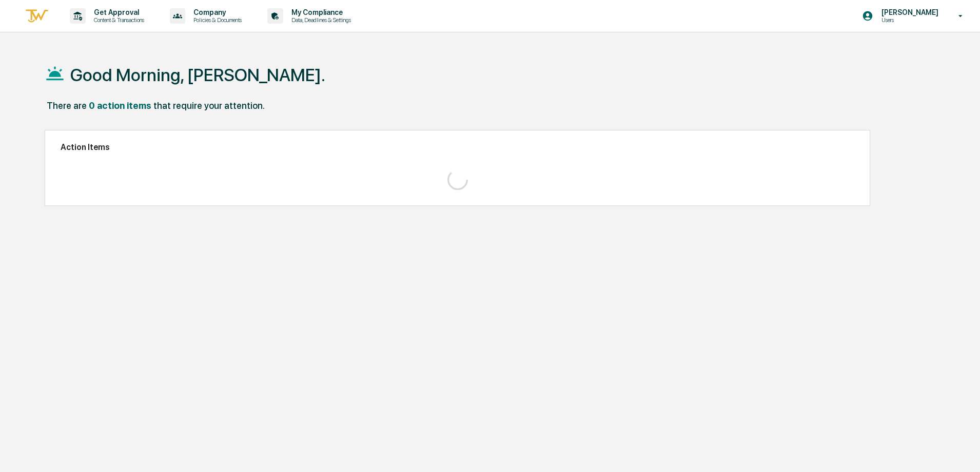 The height and width of the screenshot is (472, 980). I want to click on p: Policies & Documents, so click(216, 20).